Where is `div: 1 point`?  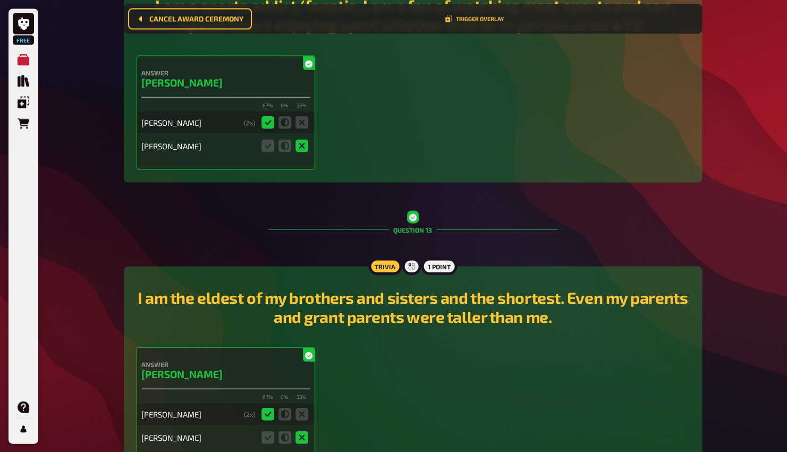 div: 1 point is located at coordinates (439, 266).